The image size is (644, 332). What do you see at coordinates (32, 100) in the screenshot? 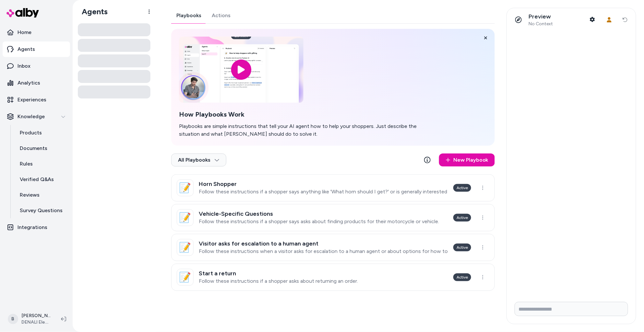
I see `p: Experiences` at bounding box center [32, 100].